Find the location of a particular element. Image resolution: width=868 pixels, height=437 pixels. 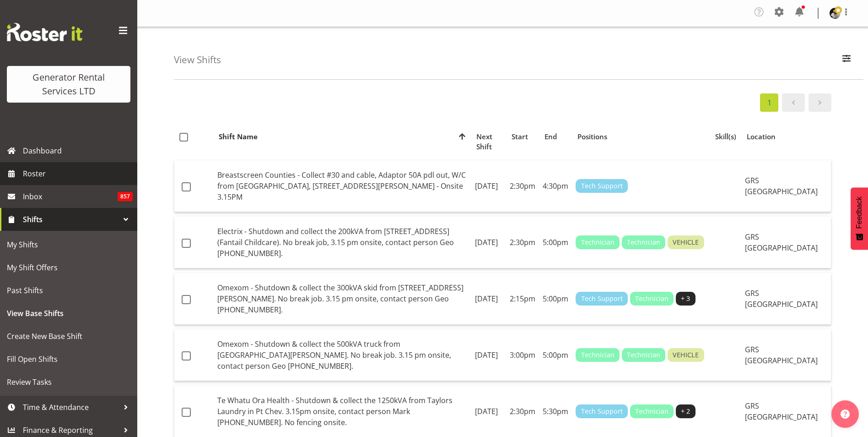

span: Create New Base Shift is located at coordinates (69, 336).